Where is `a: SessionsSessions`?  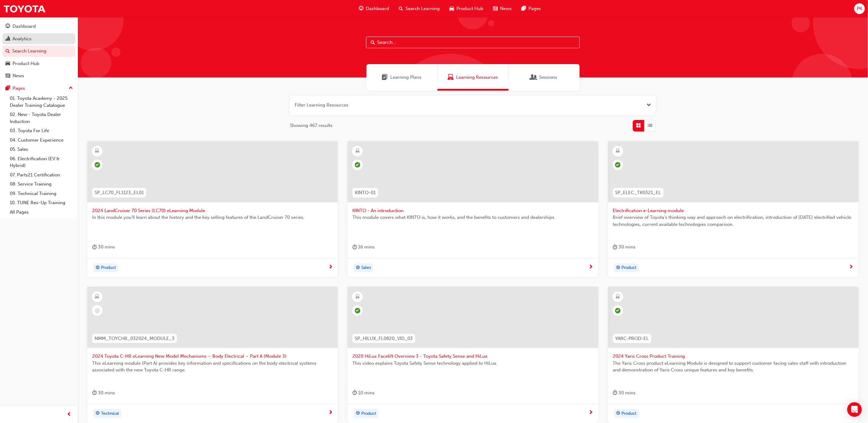 a: SessionsSessions is located at coordinates (544, 78).